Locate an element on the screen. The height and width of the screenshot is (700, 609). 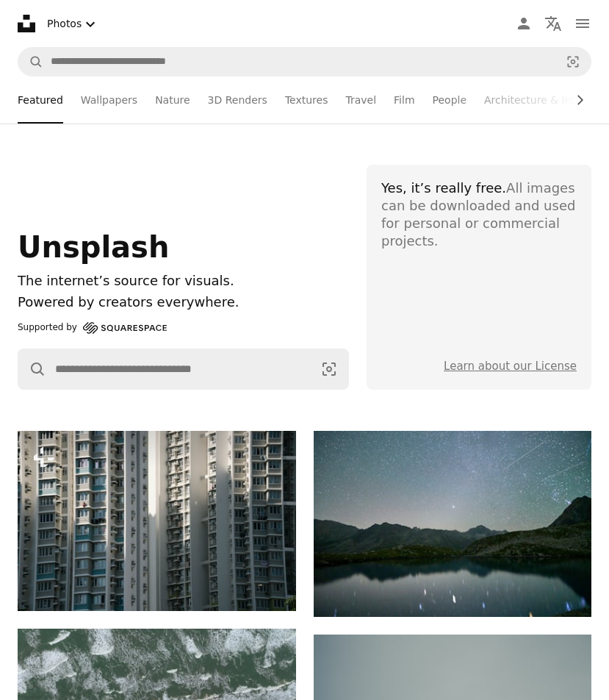
button: scroll list to the right is located at coordinates (579, 100).